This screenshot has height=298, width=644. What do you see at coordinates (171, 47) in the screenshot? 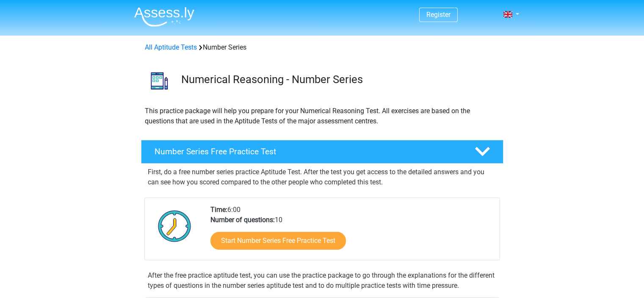
I see `a: All Aptitude Tests` at bounding box center [171, 47].